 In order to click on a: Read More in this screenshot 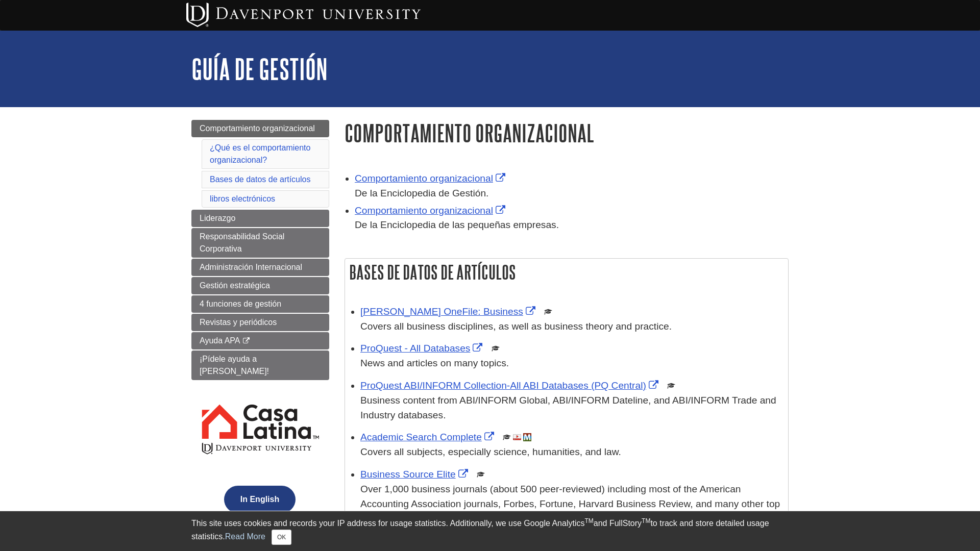, I will do `click(245, 536)`.